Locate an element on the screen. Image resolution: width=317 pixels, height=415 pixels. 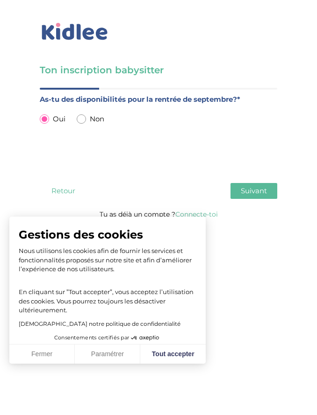
button: Consentements certifiés par is located at coordinates (107, 338).